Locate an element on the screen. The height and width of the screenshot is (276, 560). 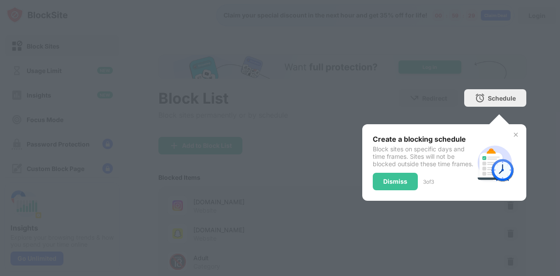
div: 3 of 3 is located at coordinates (428, 182).